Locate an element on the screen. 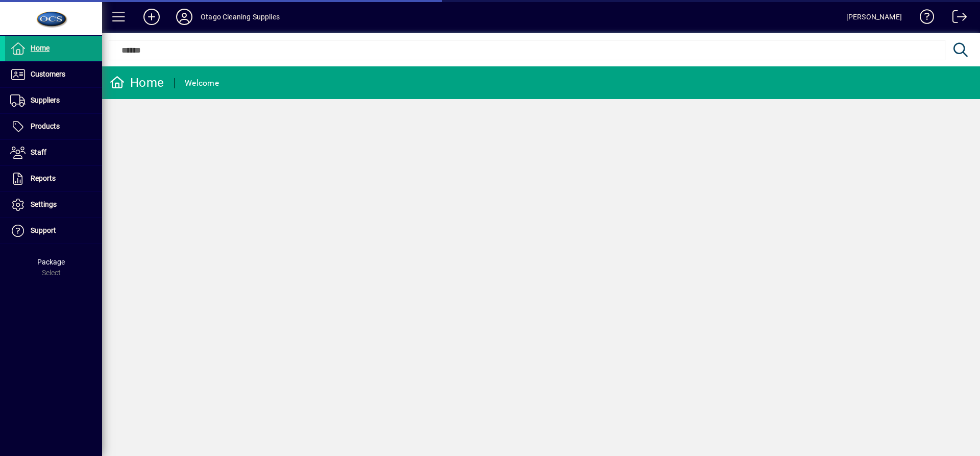  button: Profile is located at coordinates (185, 17).